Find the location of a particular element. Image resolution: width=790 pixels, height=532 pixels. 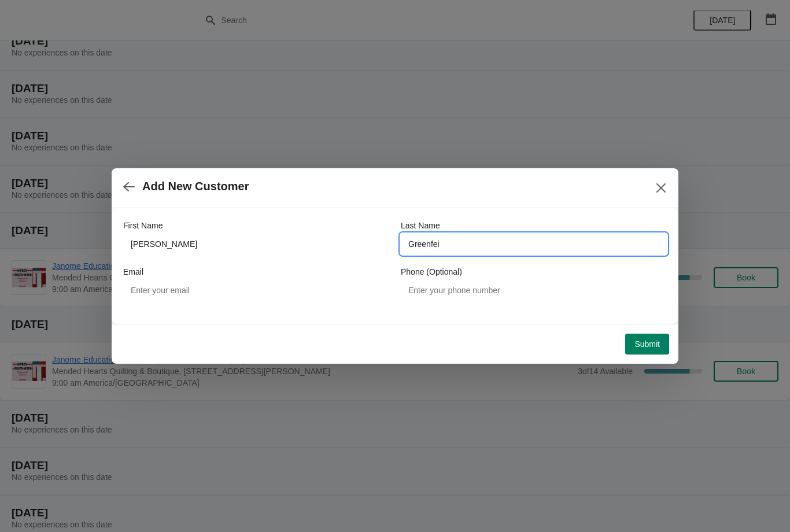

span: Submit is located at coordinates (647, 345).